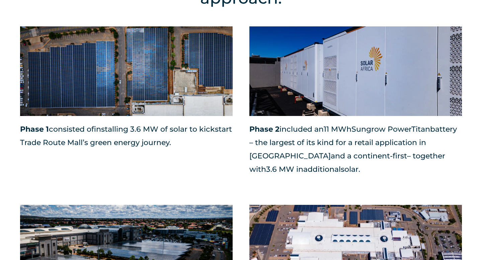 This screenshot has width=482, height=260. Describe the element at coordinates (322, 169) in the screenshot. I see `span: additional` at that location.